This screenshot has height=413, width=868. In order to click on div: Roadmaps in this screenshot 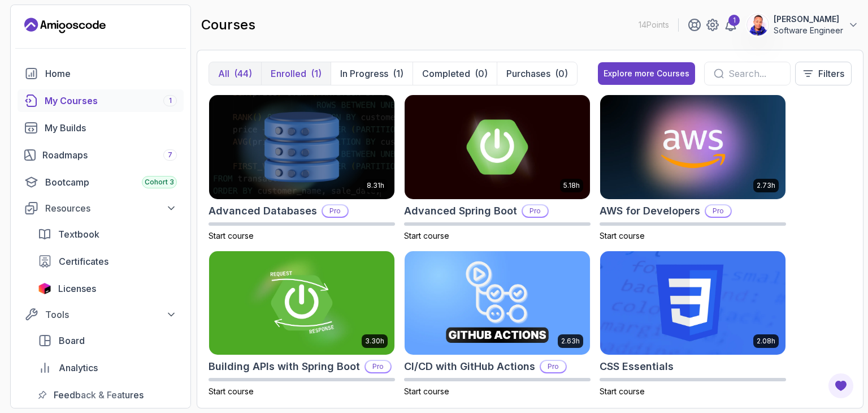, I will do `click(110, 155)`.